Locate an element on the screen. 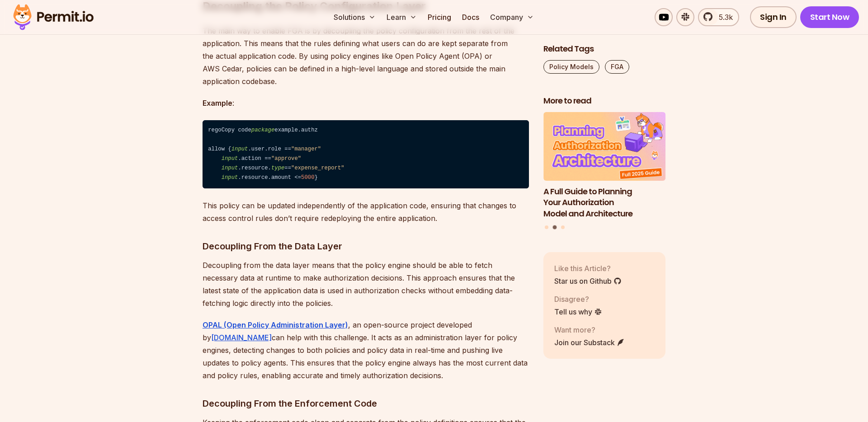 This screenshot has height=422, width=868. button: Solutions is located at coordinates (354, 17).